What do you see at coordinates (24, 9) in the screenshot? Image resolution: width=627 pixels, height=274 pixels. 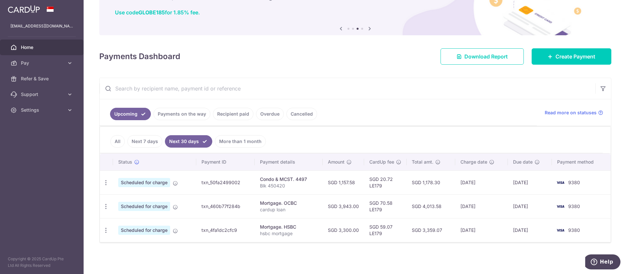 I see `img: CardUp` at bounding box center [24, 9].